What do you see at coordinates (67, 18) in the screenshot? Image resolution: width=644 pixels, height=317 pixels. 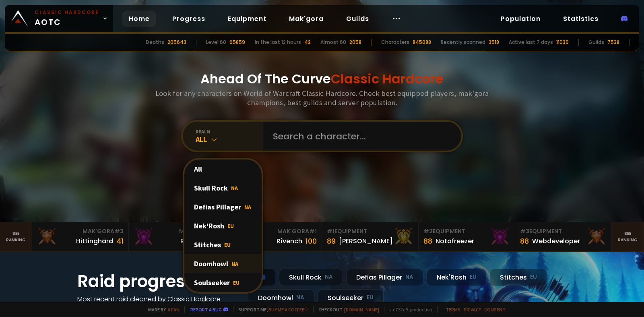 I see `span: AOTC` at bounding box center [67, 18].